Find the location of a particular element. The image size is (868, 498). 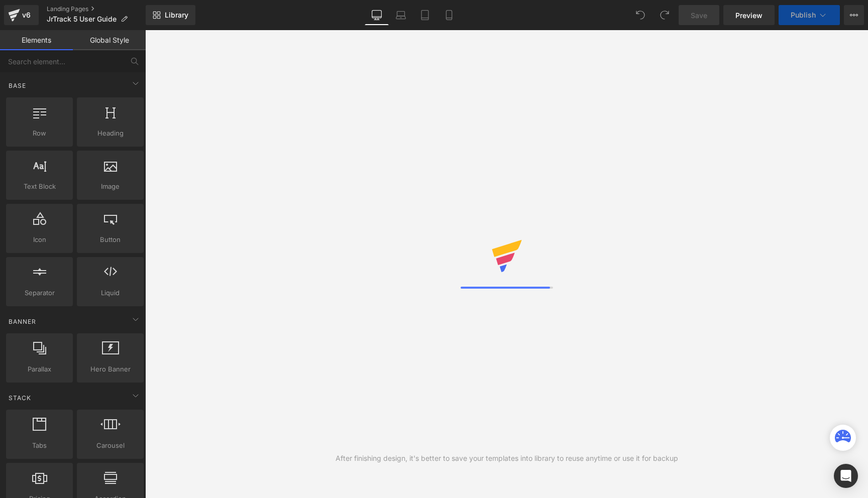

button: Undo is located at coordinates (640, 15).